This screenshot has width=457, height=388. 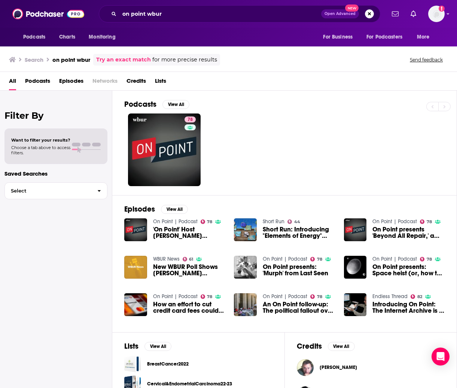 I want to click on button: Send feedback, so click(x=427, y=60).